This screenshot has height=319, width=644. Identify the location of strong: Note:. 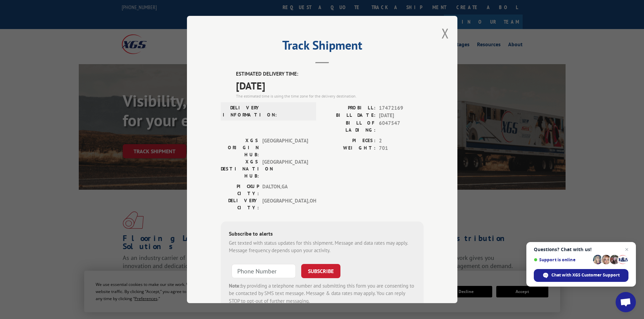
(235, 286).